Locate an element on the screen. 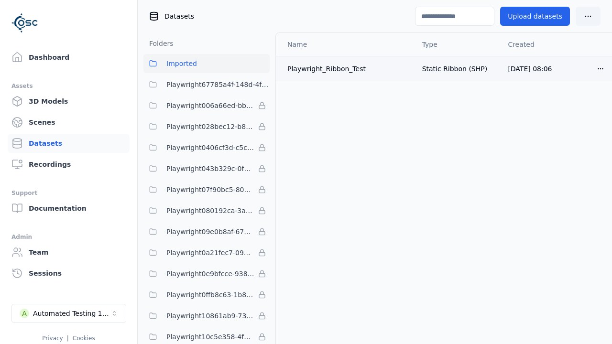 Image resolution: width=612 pixels, height=344 pixels. span: Playwright006a66ed-bbfa-4b84-a6f2-8b03960da6f1 is located at coordinates (210, 106).